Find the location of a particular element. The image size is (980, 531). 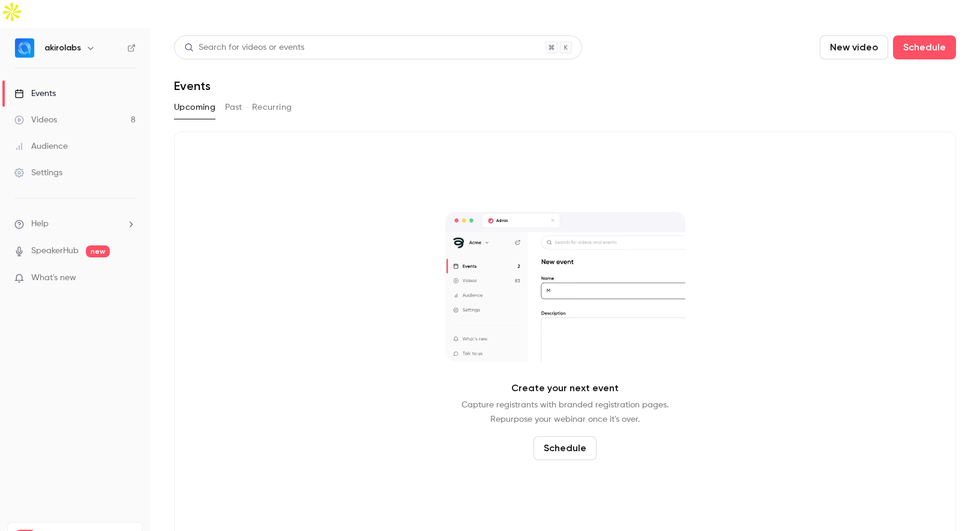

div: Events is located at coordinates (35, 93).